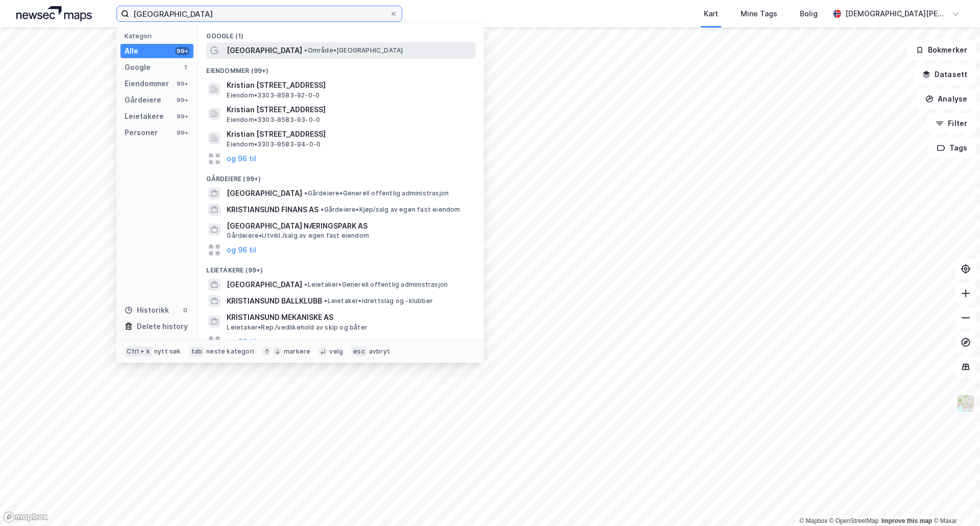  I want to click on button: Filter, so click(952, 124).